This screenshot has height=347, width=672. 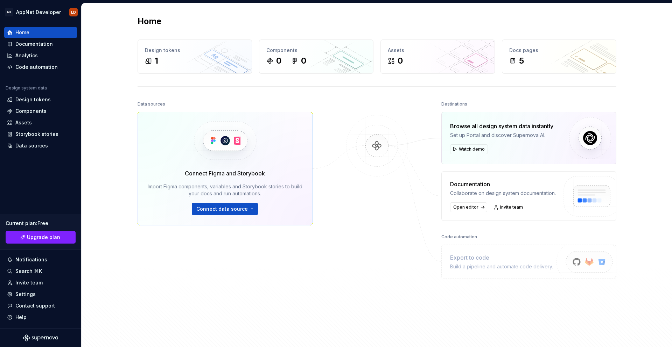 I want to click on span: Connect data source, so click(x=222, y=209).